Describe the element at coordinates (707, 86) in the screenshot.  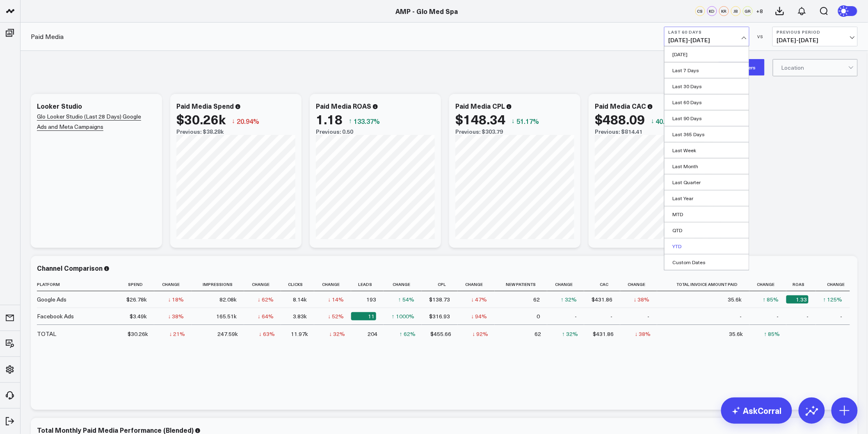
I see `a: Last 30 Days` at that location.